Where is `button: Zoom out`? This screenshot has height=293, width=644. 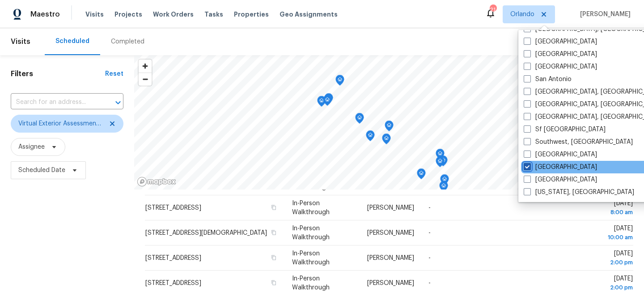 button: Zoom out is located at coordinates (145, 79).